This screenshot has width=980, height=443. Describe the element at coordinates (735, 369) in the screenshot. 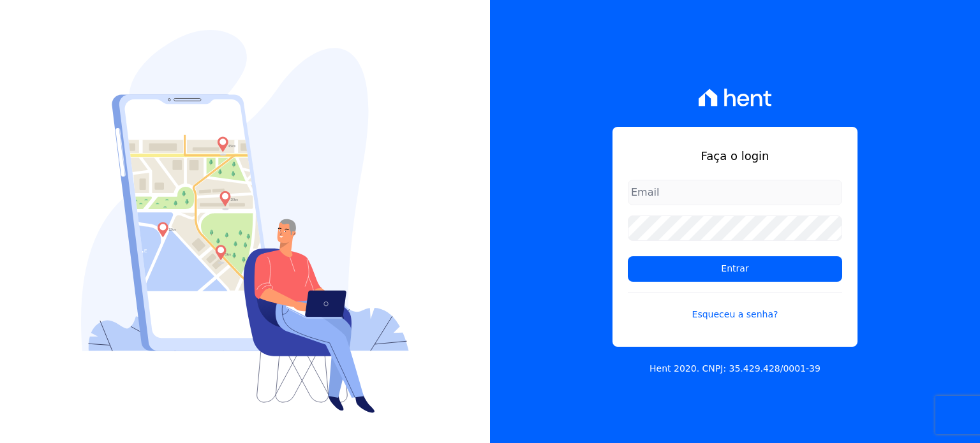

I see `p: Hent 2020. CNPJ: 35.429.428/0001-39` at that location.